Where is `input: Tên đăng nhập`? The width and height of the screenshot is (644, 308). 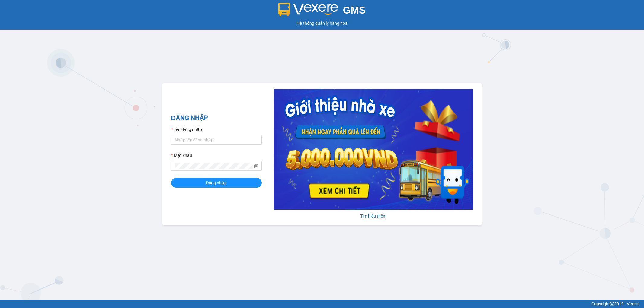 input: Tên đăng nhập is located at coordinates (217, 140).